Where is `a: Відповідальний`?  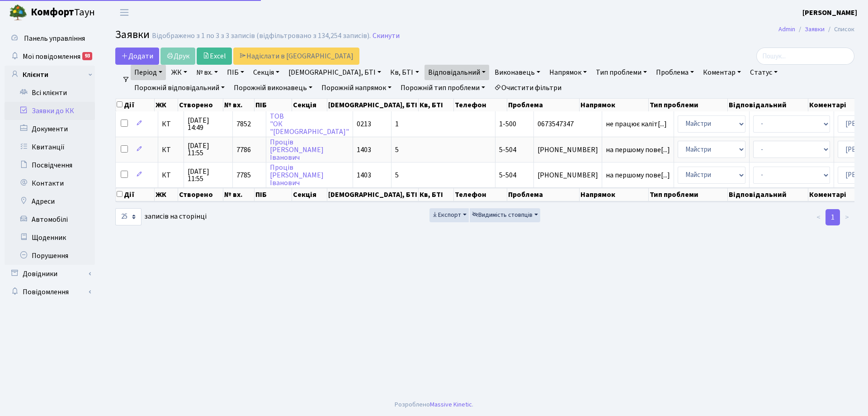 a: Відповідальний is located at coordinates (457, 72).